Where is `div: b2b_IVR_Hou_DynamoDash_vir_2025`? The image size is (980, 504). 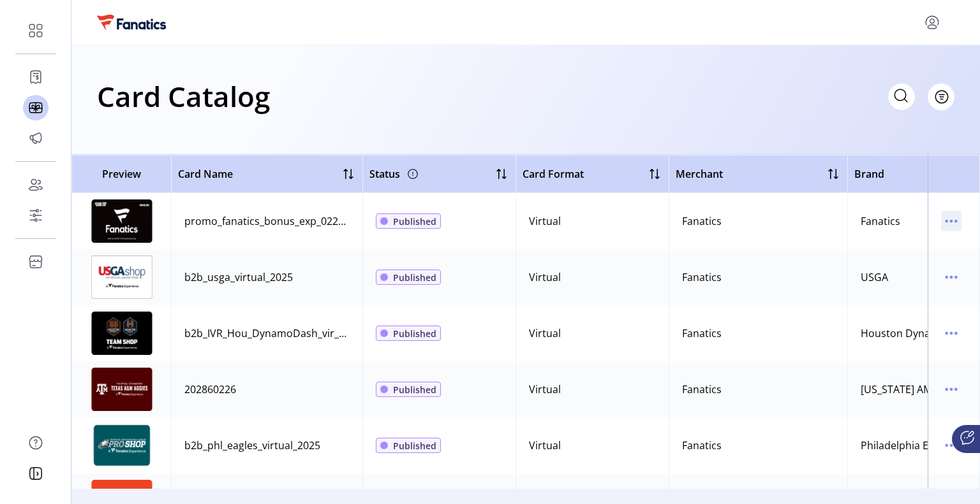
div: b2b_IVR_Hou_DynamoDash_vir_2025 is located at coordinates (266, 334).